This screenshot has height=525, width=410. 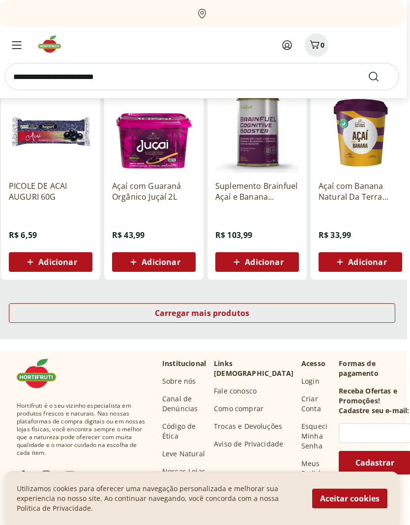 What do you see at coordinates (257, 192) in the screenshot?
I see `a: Suplemento Brainfuel Açaí e Banana Trustfuel 450g` at bounding box center [257, 192].